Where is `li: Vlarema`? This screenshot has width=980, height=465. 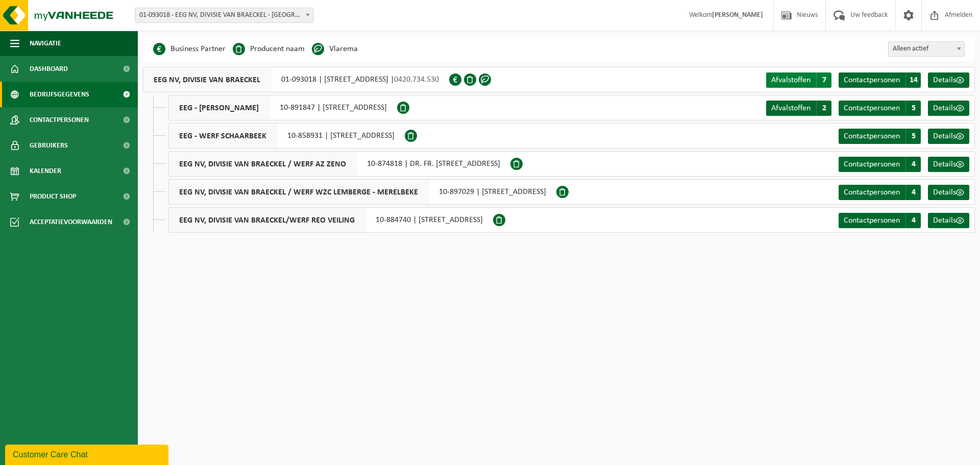
li: Vlarema is located at coordinates (335, 49).